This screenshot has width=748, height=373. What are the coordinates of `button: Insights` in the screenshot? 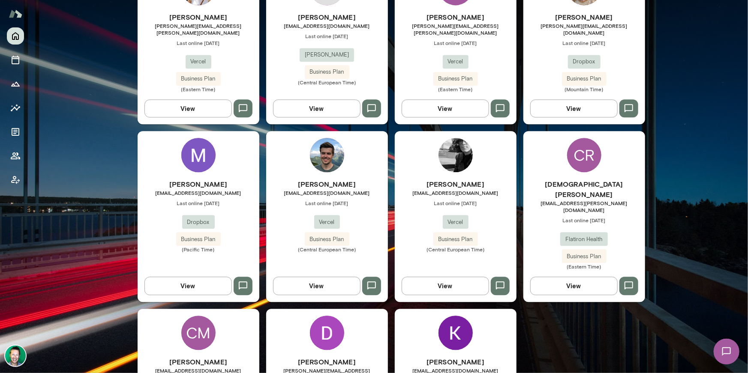 It's located at (15, 108).